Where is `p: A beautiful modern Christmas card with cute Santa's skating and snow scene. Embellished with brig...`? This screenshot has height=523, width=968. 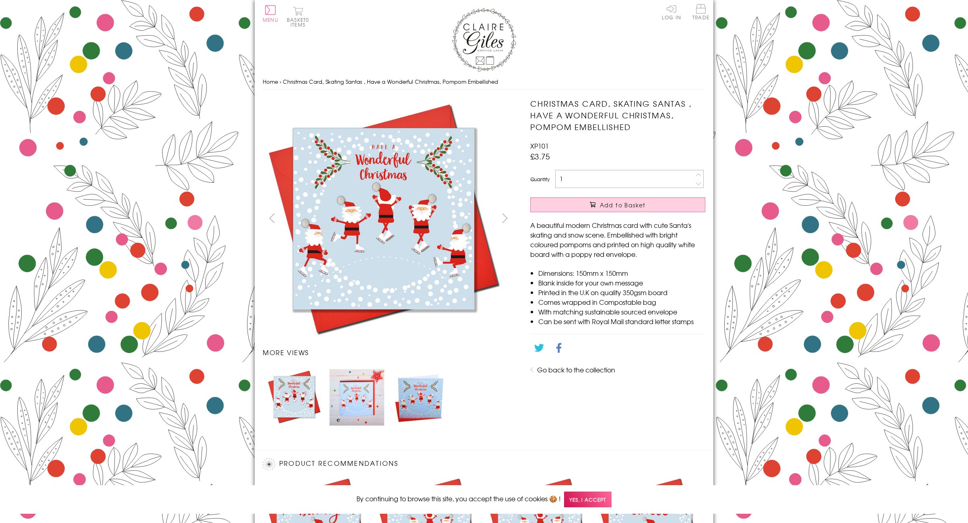
p: A beautiful modern Christmas card with cute Santa's skating and snow scene. Embellished with brig... is located at coordinates (618, 239).